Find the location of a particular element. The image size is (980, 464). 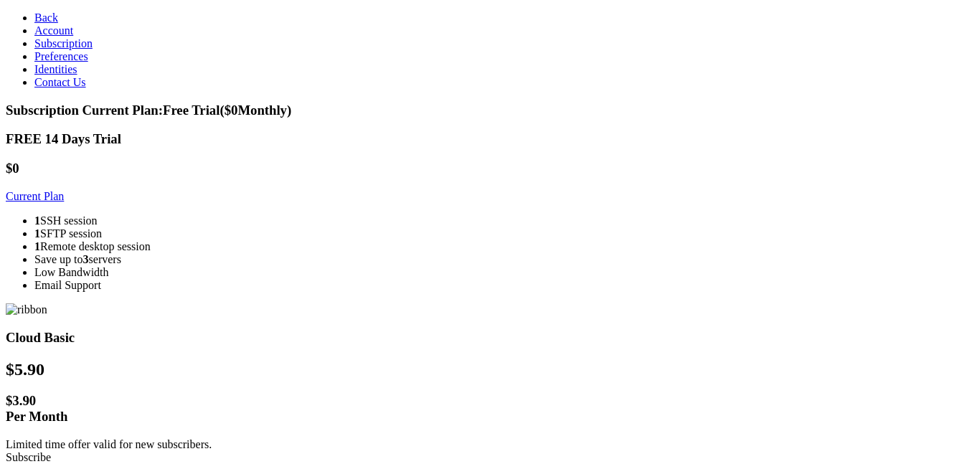

a: Preferences is located at coordinates (61, 56).